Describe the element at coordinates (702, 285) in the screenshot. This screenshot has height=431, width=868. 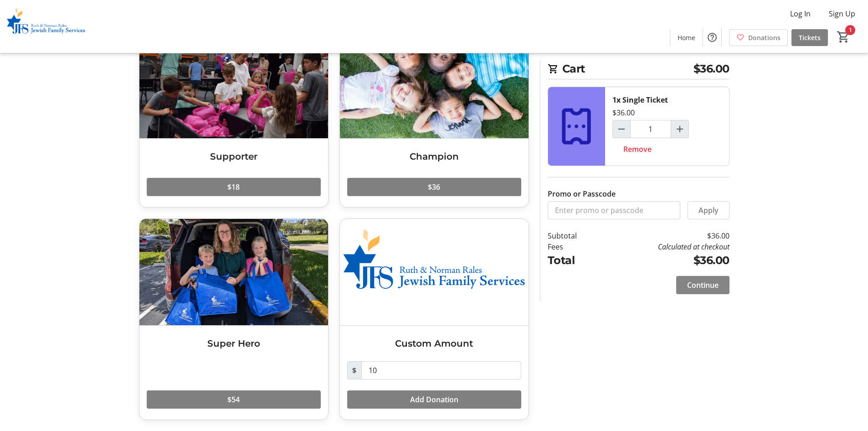
I see `span: Continue` at that location.